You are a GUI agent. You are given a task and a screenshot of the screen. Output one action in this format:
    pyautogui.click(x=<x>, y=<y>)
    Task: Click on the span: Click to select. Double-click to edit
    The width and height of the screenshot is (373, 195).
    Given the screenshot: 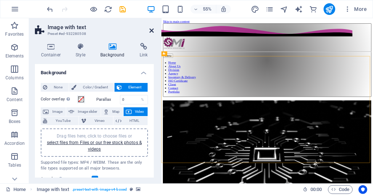 What is the action you would take?
    pyautogui.click(x=53, y=190)
    